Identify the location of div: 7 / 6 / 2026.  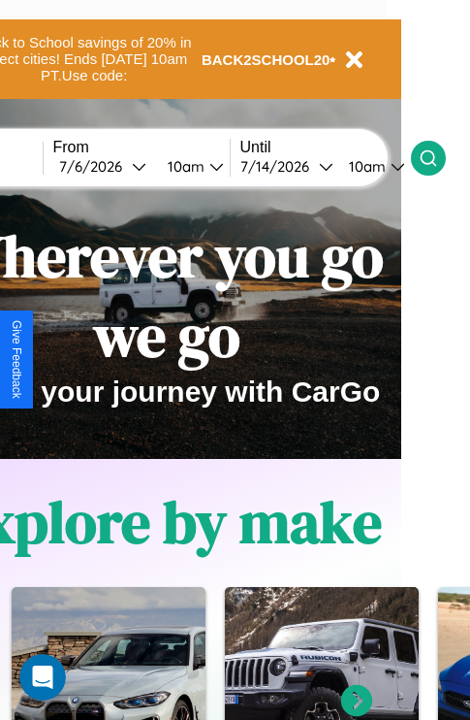
(95, 166).